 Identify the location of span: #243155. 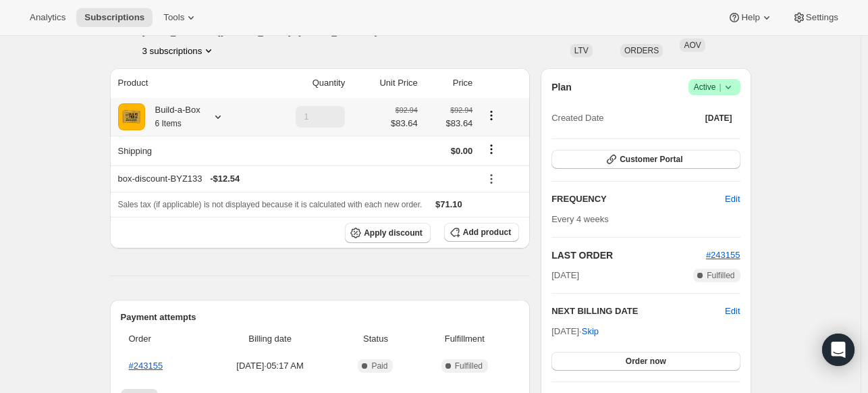
(723, 254).